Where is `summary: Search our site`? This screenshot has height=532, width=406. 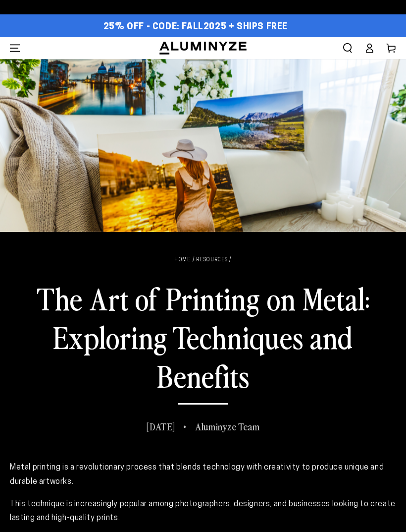
summary: Search our site is located at coordinates (348, 48).